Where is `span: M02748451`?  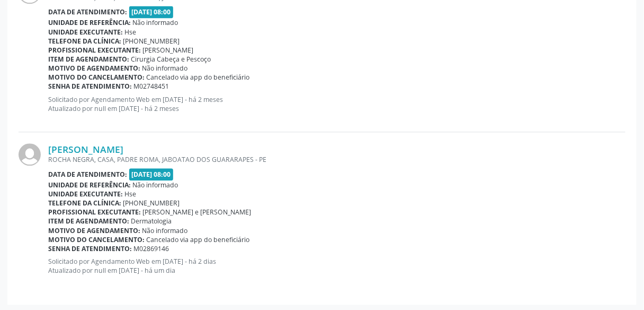
span: M02748451 is located at coordinates (152, 86).